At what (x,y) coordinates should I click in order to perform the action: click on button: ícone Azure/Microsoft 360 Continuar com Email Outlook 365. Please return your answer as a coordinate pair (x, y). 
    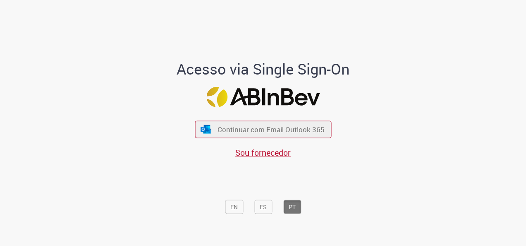
    Looking at the image, I should click on (263, 129).